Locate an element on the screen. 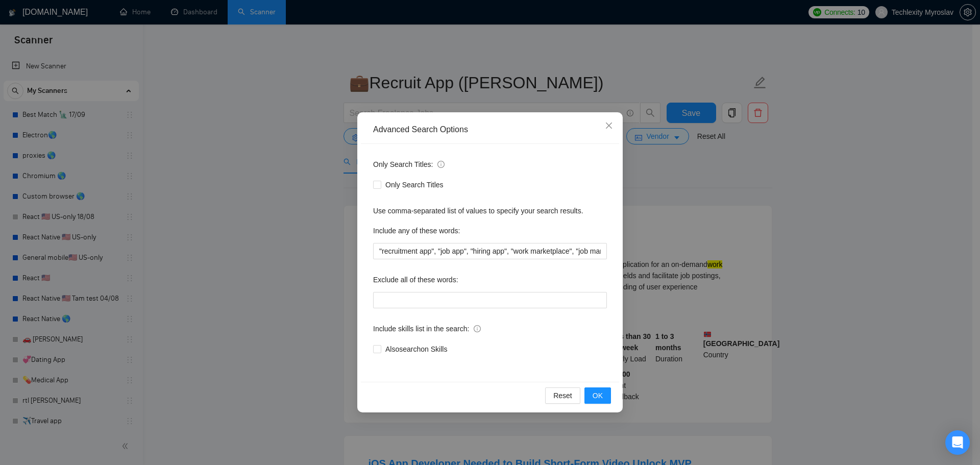 The image size is (980, 465). span: Only Search Titles is located at coordinates (414, 185).